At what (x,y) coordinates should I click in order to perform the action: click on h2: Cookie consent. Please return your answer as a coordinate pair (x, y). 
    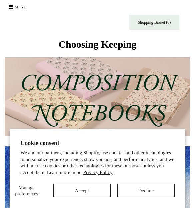
    Looking at the image, I should click on (98, 143).